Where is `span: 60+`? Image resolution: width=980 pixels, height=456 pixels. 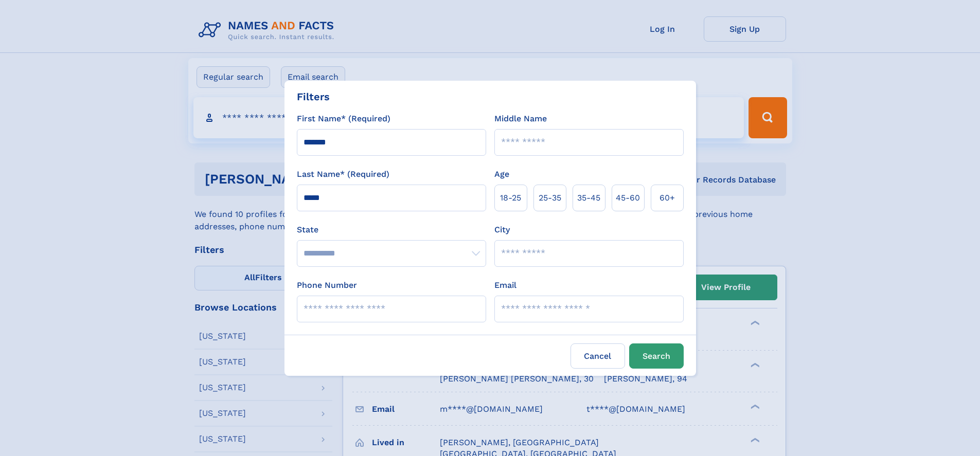
span: 60+ is located at coordinates (667, 198).